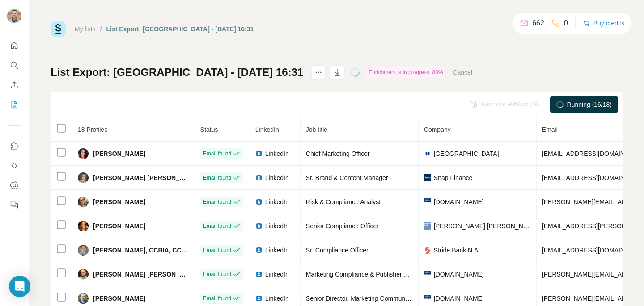  I want to click on span: Snap Finance, so click(454, 178).